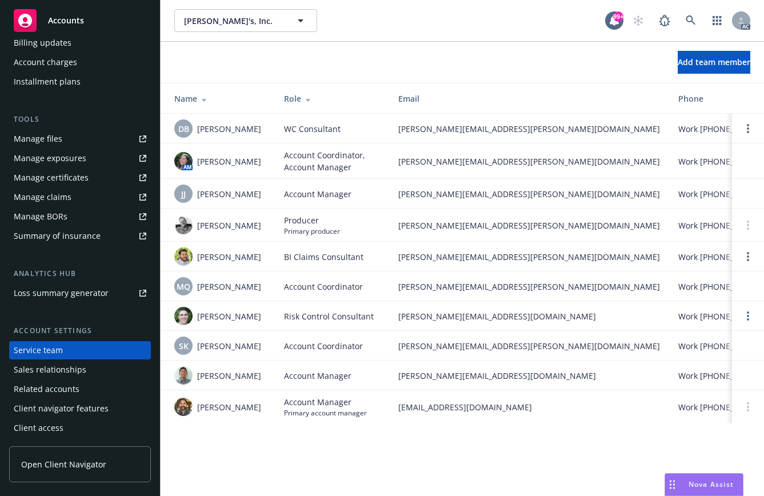 This screenshot has height=496, width=764. Describe the element at coordinates (220, 98) in the screenshot. I see `div: Name` at that location.